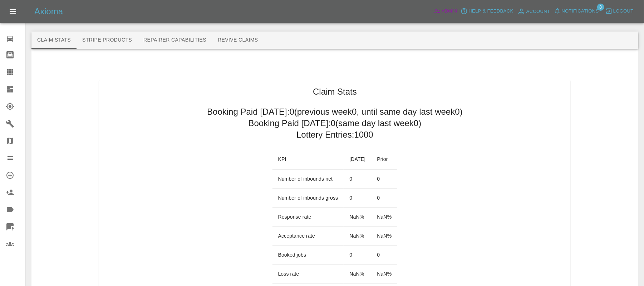 This screenshot has width=644, height=286. What do you see at coordinates (487, 11) in the screenshot?
I see `button: Help & Feedback` at bounding box center [487, 11].